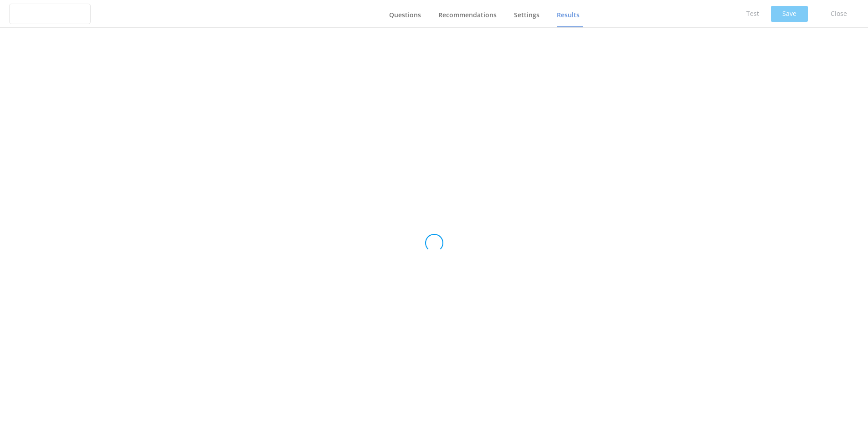  Describe the element at coordinates (527, 15) in the screenshot. I see `span: Settings` at that location.